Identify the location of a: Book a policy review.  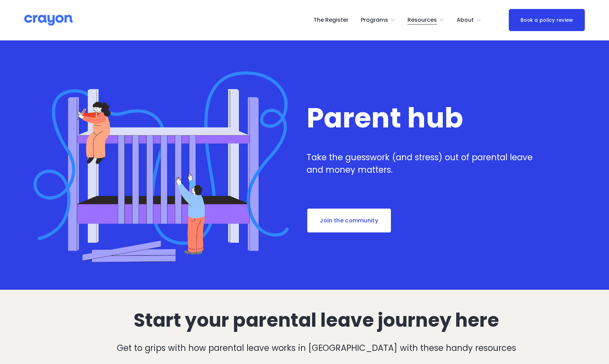
(547, 20).